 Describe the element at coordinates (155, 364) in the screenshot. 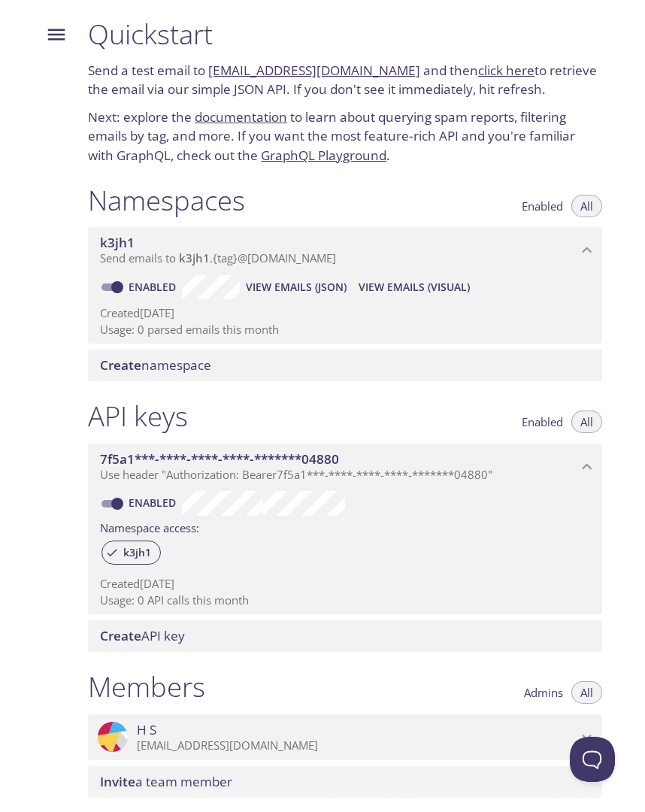

I see `span: namespace` at that location.